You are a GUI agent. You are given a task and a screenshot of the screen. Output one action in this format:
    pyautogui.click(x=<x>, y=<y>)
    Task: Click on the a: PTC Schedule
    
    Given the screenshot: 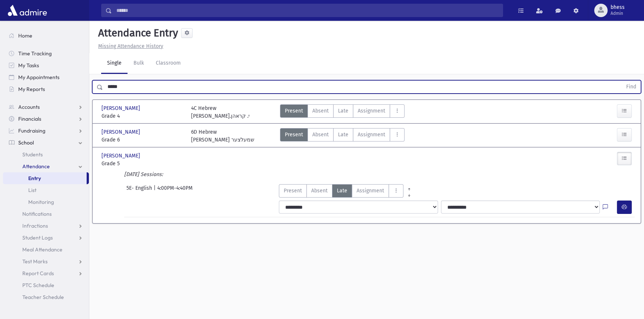 What is the action you would take?
    pyautogui.click(x=46, y=285)
    